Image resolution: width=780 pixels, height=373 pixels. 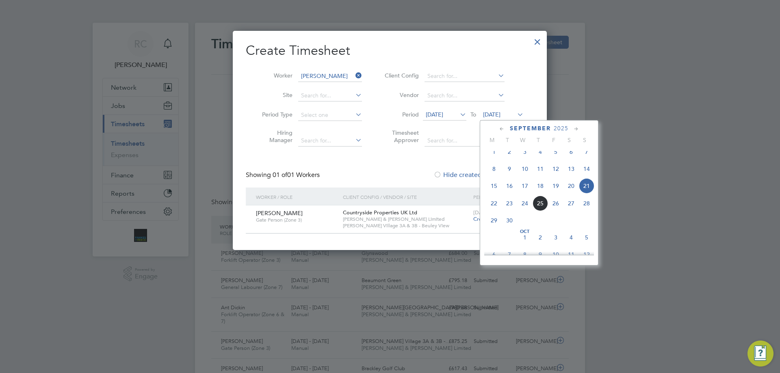 I want to click on span: 20, so click(x=571, y=186).